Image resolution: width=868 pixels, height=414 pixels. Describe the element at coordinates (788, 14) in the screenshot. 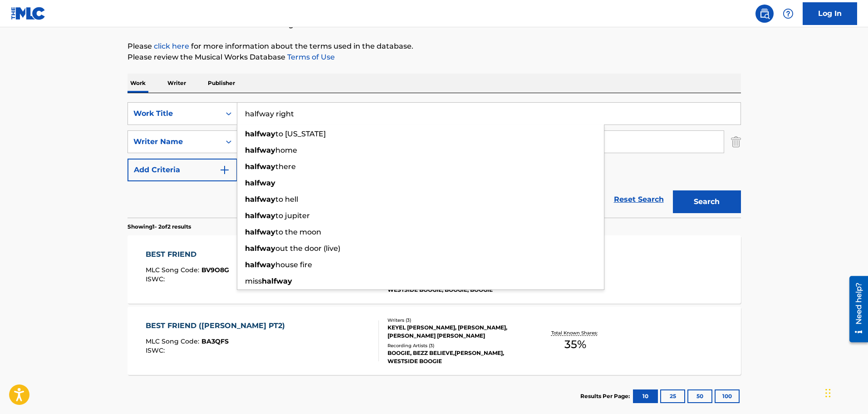

I see `img: help` at that location.